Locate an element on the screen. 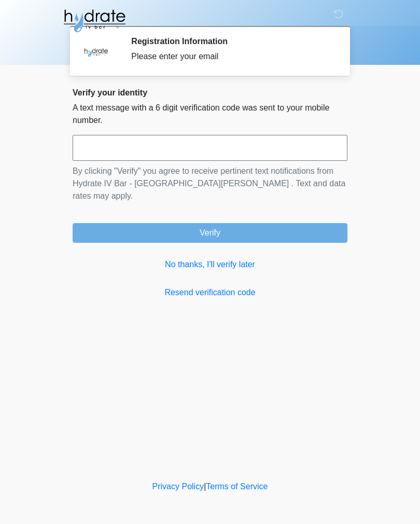  a: Privacy Policy is located at coordinates (178, 486).